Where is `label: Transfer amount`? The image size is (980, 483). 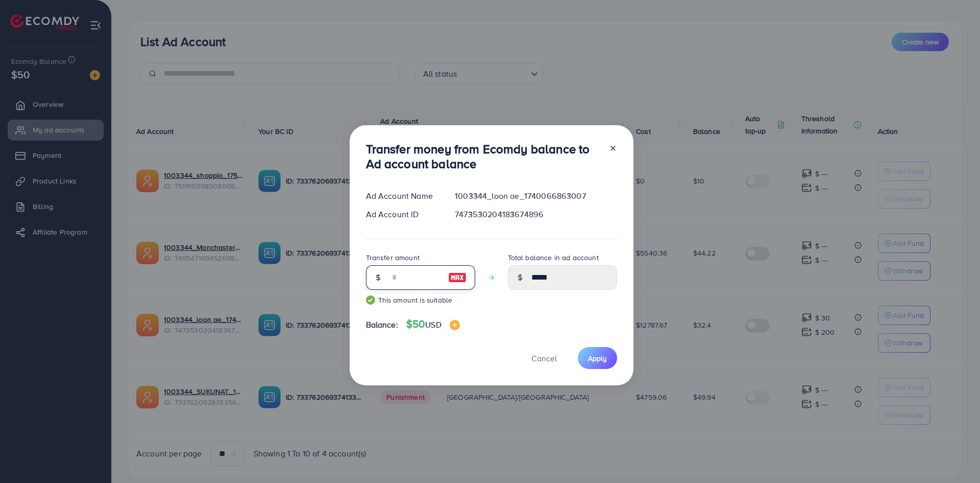 label: Transfer amount is located at coordinates (392, 258).